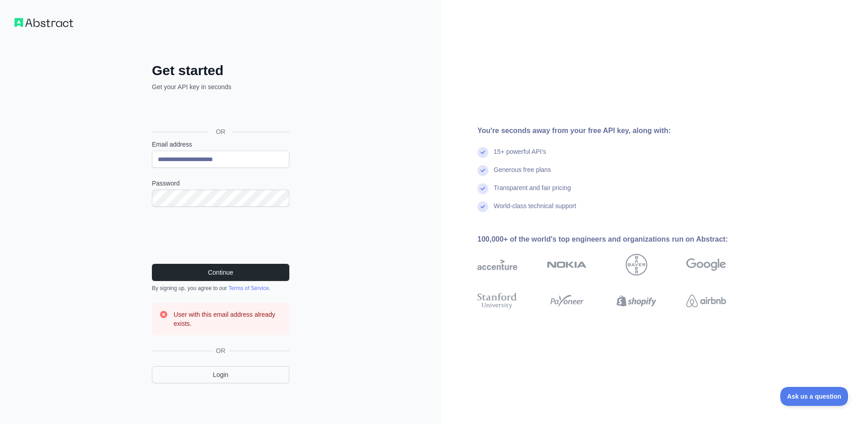 The width and height of the screenshot is (868, 424). Describe the element at coordinates (567, 301) in the screenshot. I see `img: payoneer` at that location.